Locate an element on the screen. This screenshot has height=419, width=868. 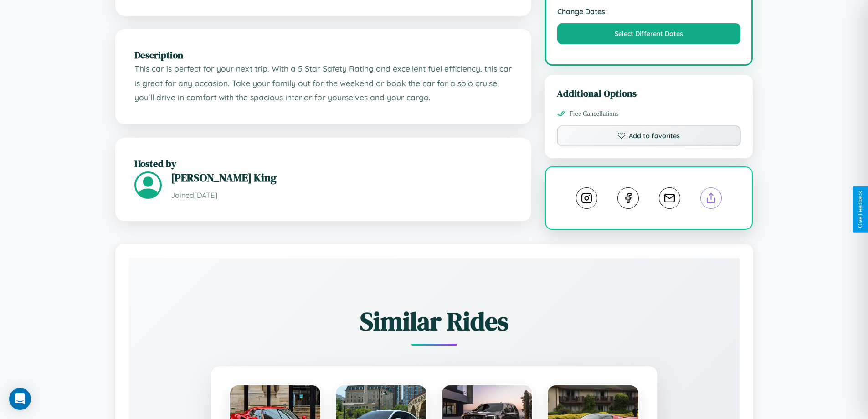
button: Select Different Dates is located at coordinates (648, 34).